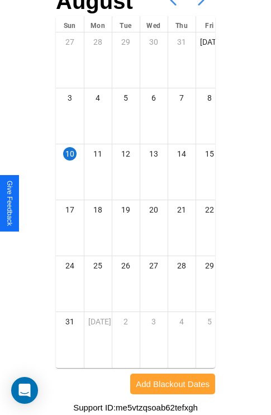 The width and height of the screenshot is (271, 415). I want to click on div: 17, so click(70, 210).